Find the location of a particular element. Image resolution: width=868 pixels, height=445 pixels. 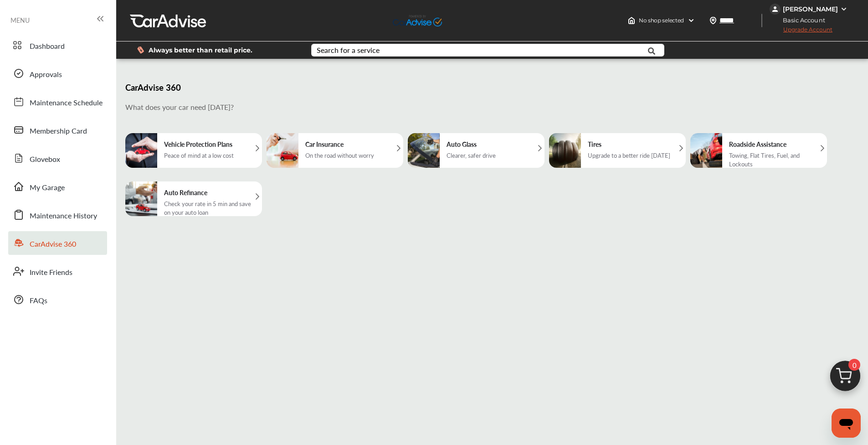

span: Maintenance History is located at coordinates (63, 216).